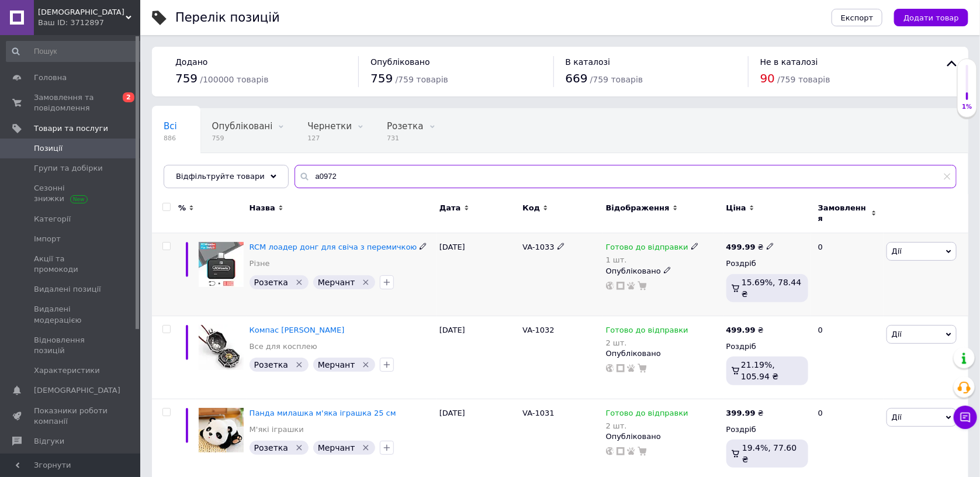 Image resolution: width=980 pixels, height=477 pixels. I want to click on b: 399.99, so click(741, 412).